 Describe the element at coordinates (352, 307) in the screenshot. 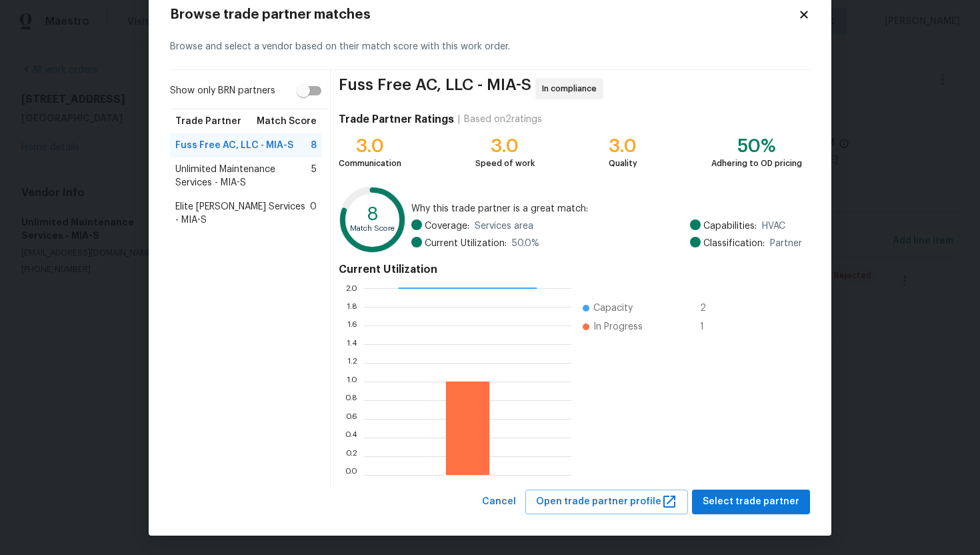

I see `text: 1.8` at that location.